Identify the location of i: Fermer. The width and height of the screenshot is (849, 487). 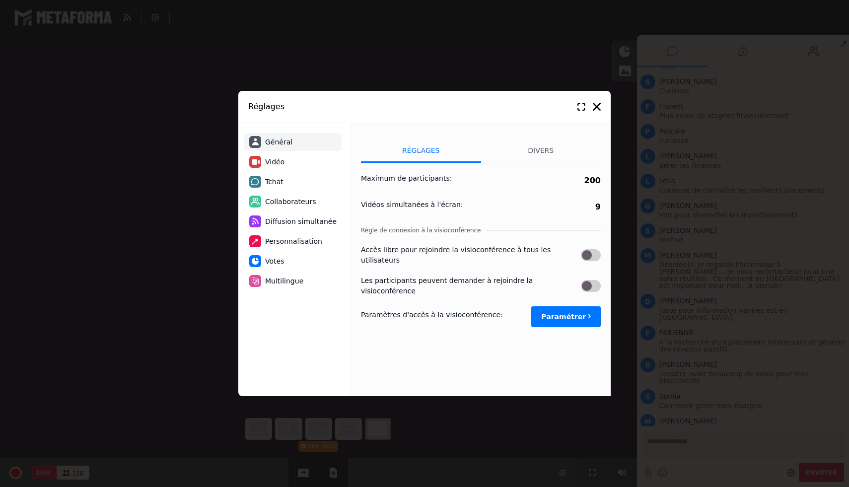
(597, 107).